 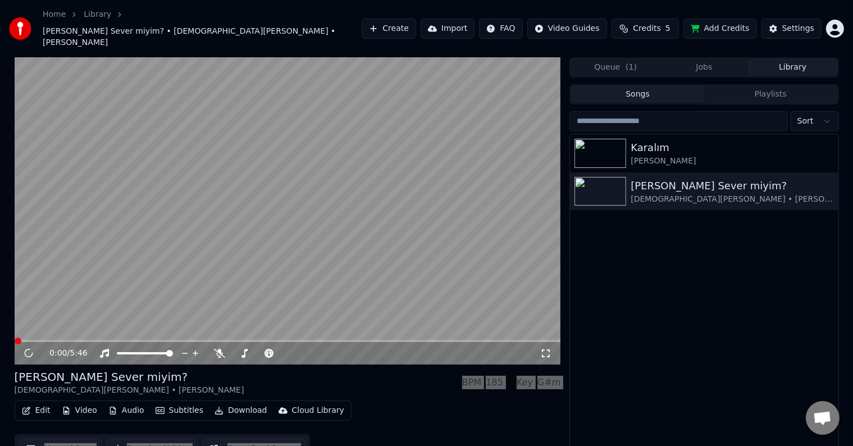 I want to click on div: Karalım, so click(x=732, y=148).